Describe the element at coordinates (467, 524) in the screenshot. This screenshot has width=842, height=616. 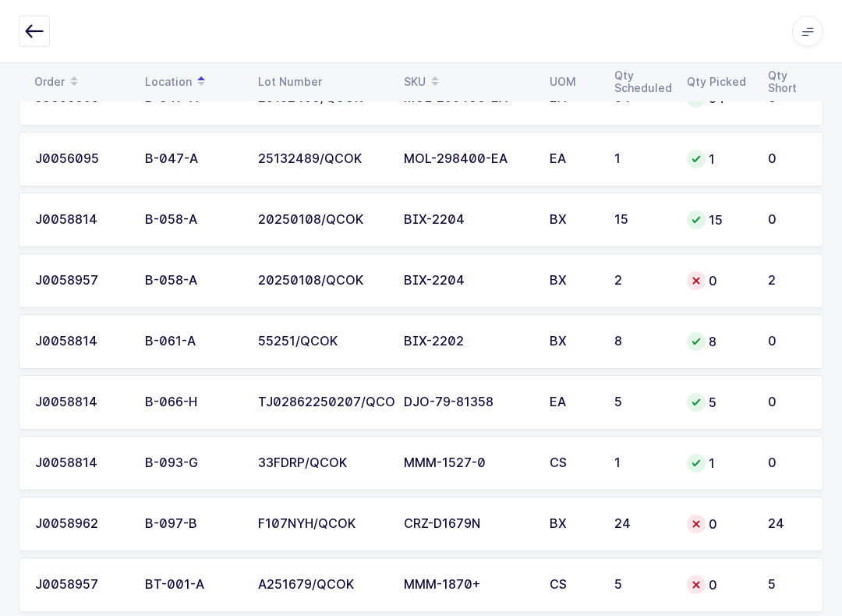
I see `div: CRZ-D1679N` at that location.